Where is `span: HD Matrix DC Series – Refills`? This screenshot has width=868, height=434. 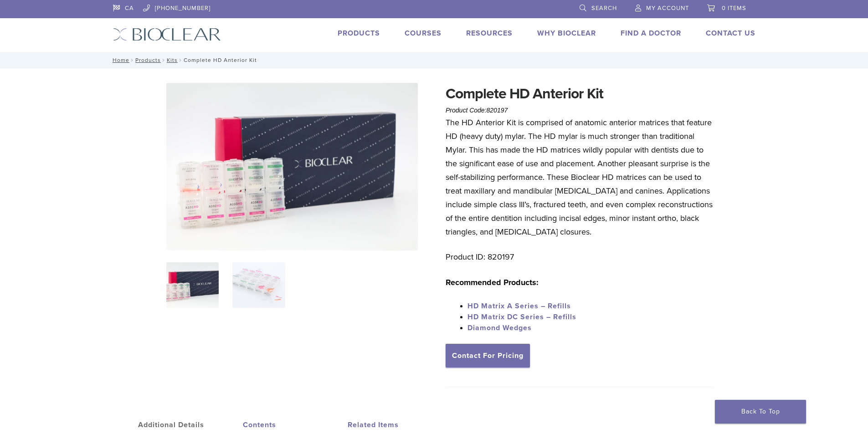 span: HD Matrix DC Series – Refills is located at coordinates (521, 317).